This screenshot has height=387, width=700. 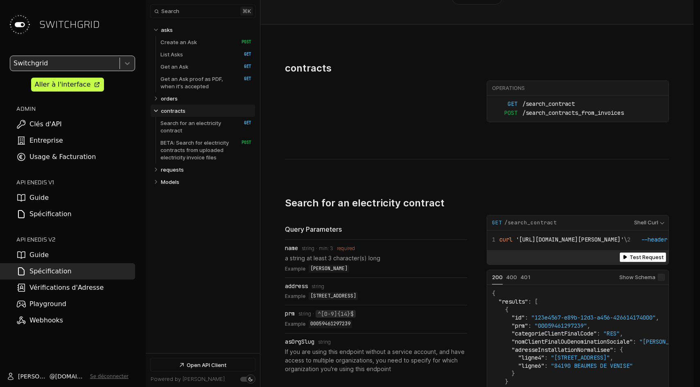 I want to click on p: Create an Ask, so click(x=178, y=42).